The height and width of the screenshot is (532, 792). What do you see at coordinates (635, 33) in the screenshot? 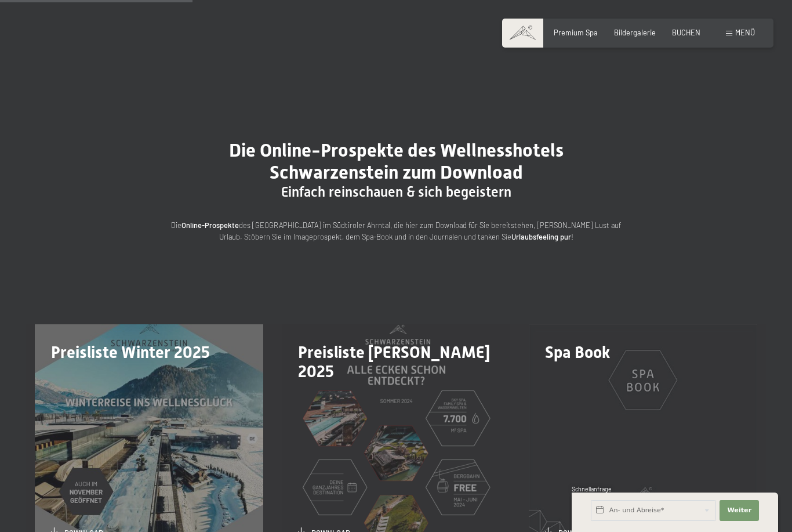
I see `a: Bildergalerie` at bounding box center [635, 33].